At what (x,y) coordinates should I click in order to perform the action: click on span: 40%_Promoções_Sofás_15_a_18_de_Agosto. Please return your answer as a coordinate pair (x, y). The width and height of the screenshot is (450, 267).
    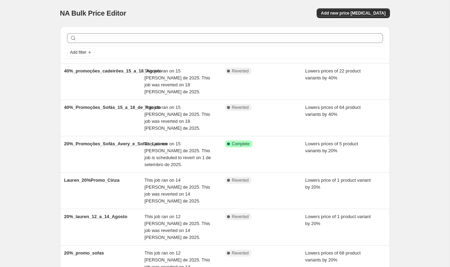
    Looking at the image, I should click on (113, 107).